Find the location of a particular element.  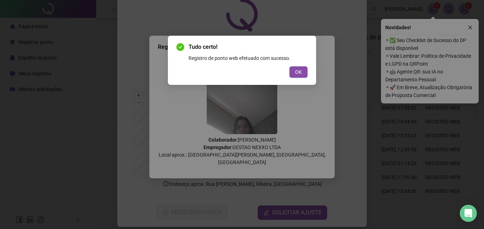

span: Tudo certo! is located at coordinates (248, 47).